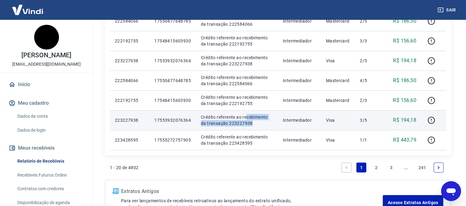 The image size is (466, 206). What do you see at coordinates (422, 168) in the screenshot?
I see `a: Page 241` at bounding box center [422, 168].